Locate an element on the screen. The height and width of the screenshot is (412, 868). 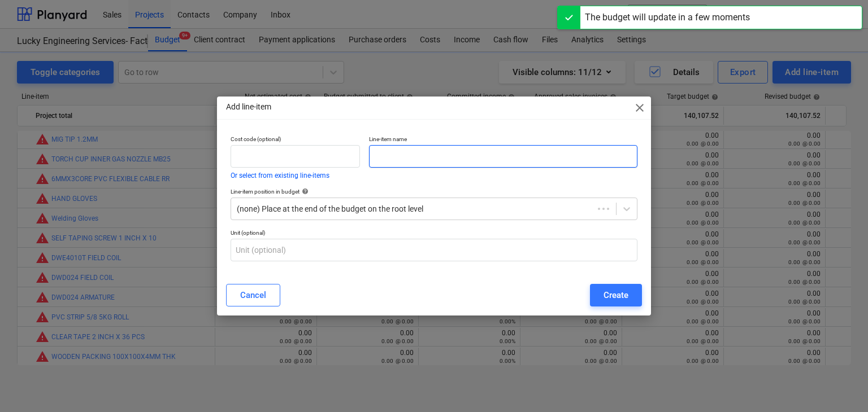
div: Chat Widget is located at coordinates (840, 385).